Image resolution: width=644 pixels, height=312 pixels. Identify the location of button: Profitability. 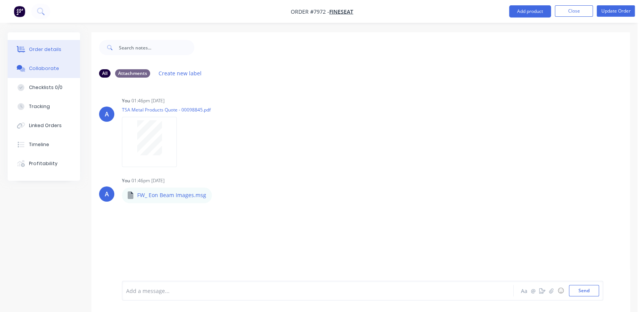
(44, 164).